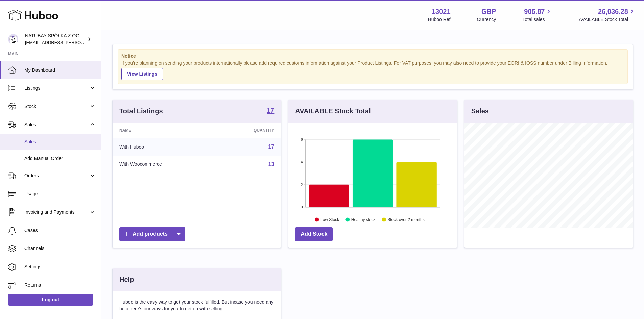 This screenshot has height=319, width=644. Describe the element at coordinates (13, 39) in the screenshot. I see `img: kacper.antkowski@natubay.pl` at that location.